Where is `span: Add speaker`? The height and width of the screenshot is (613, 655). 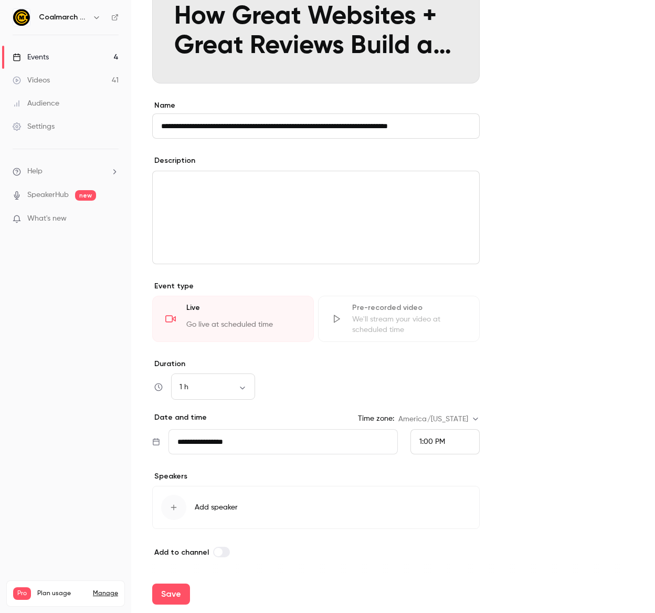
span: Add speaker is located at coordinates (216, 507).